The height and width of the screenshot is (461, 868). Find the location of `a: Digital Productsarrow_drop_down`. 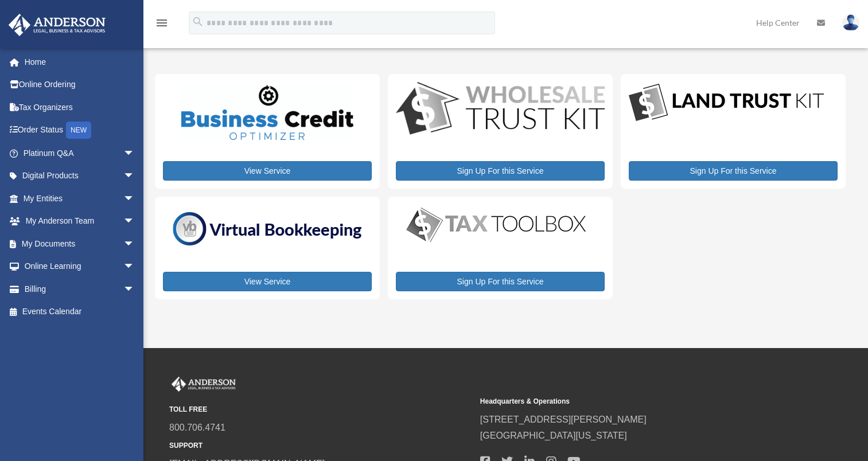

a: Digital Productsarrow_drop_down is located at coordinates (77, 176).